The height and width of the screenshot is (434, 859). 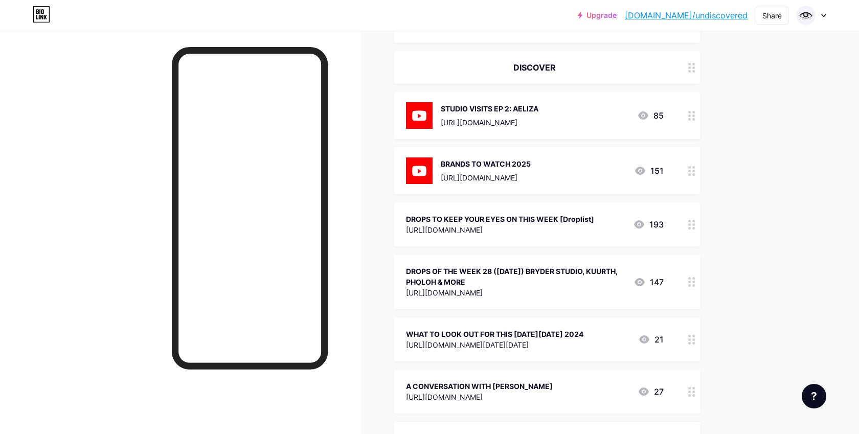 What do you see at coordinates (419, 115) in the screenshot?
I see `img: STUDIO VISITS EP 2: AELIZA` at bounding box center [419, 115].